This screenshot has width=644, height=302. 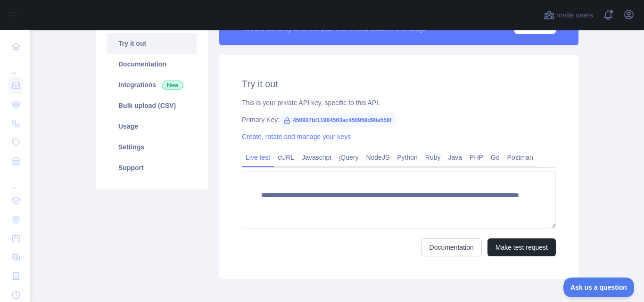 What do you see at coordinates (378, 157) in the screenshot?
I see `a: NodeJS` at bounding box center [378, 157].